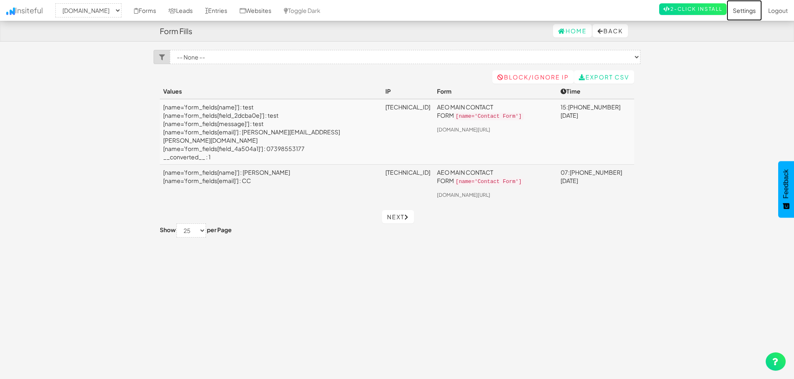 The image size is (794, 379). What do you see at coordinates (693, 9) in the screenshot?
I see `a: 2-Click Install` at bounding box center [693, 9].